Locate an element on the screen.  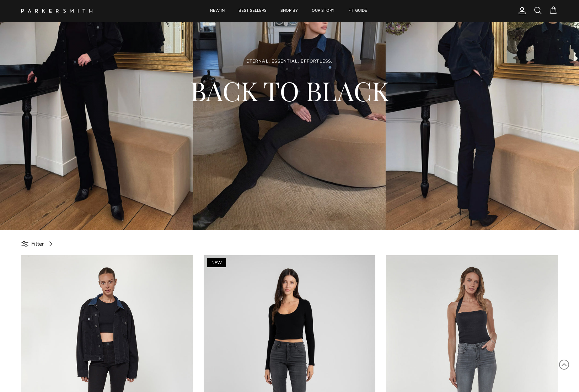
a: Parker Smith is located at coordinates (56, 10).